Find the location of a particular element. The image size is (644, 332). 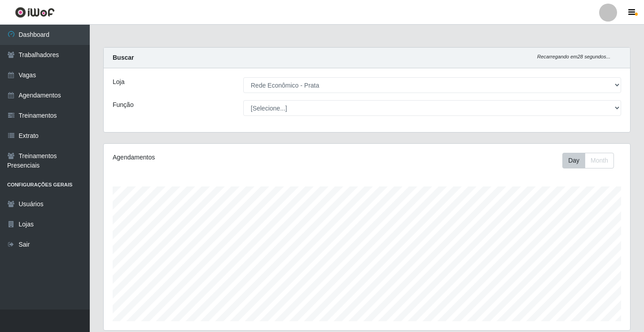

img: CoreUI Logo is located at coordinates (35, 12).